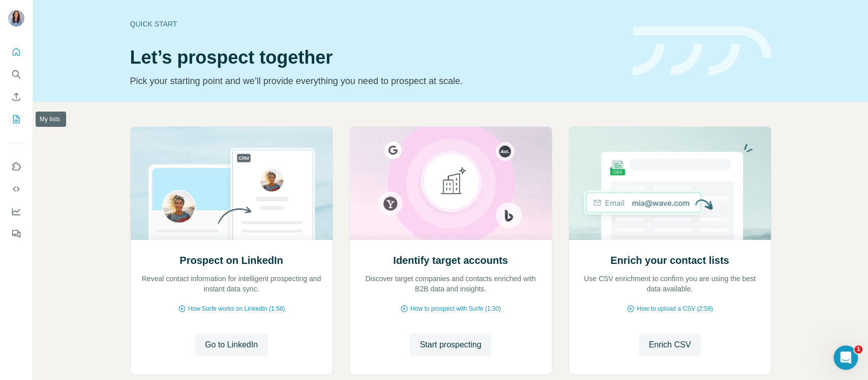  Describe the element at coordinates (450, 183) in the screenshot. I see `img: Identify target accounts` at that location.